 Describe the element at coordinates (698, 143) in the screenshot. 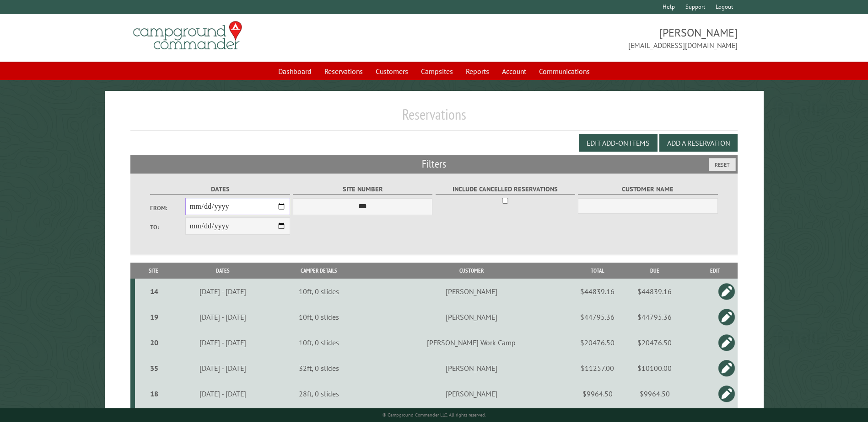

I see `button: Add a Reservation` at that location.